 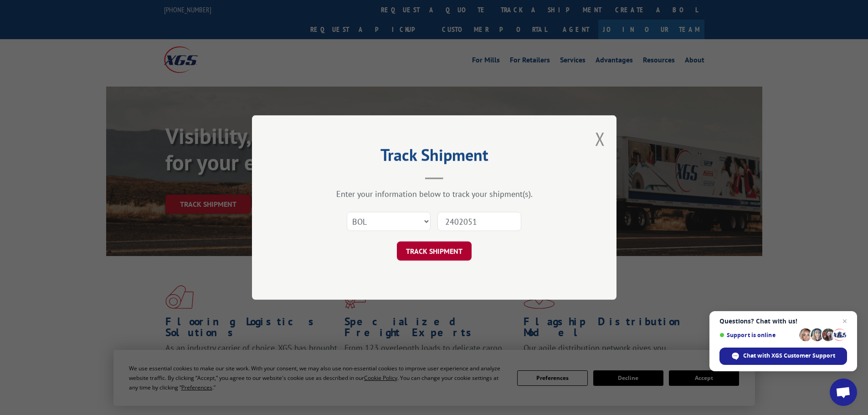 What do you see at coordinates (434, 157) in the screenshot?
I see `h2: Track Shipment` at bounding box center [434, 157].